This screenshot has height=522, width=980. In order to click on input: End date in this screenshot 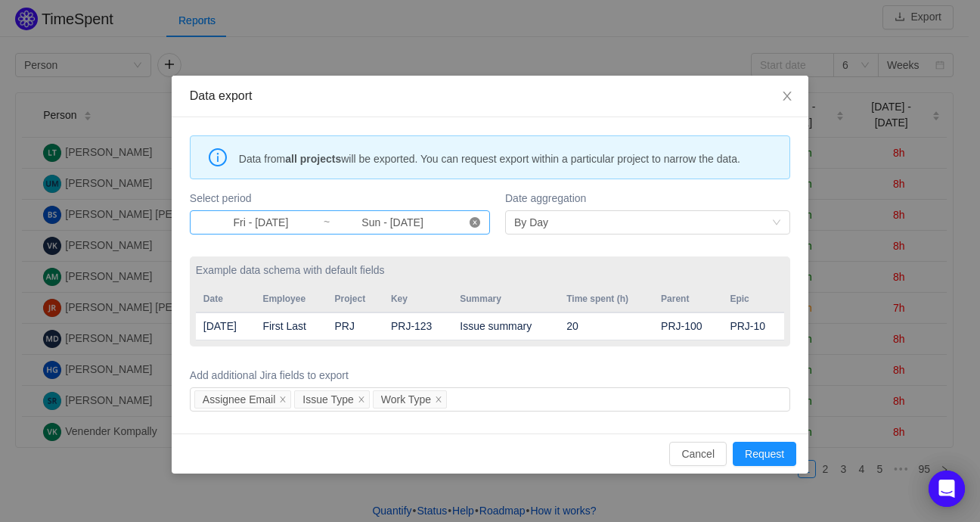, I will do `click(392, 222)`.